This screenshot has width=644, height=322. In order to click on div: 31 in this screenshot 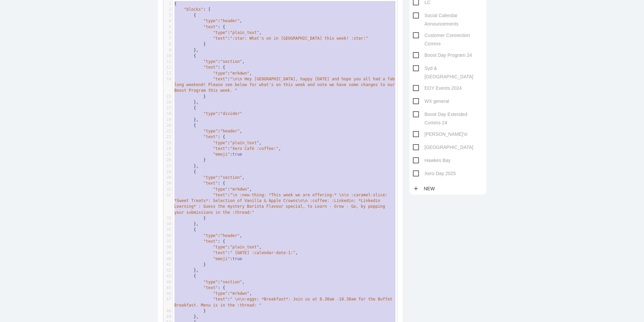, I will do `click(168, 189)`.